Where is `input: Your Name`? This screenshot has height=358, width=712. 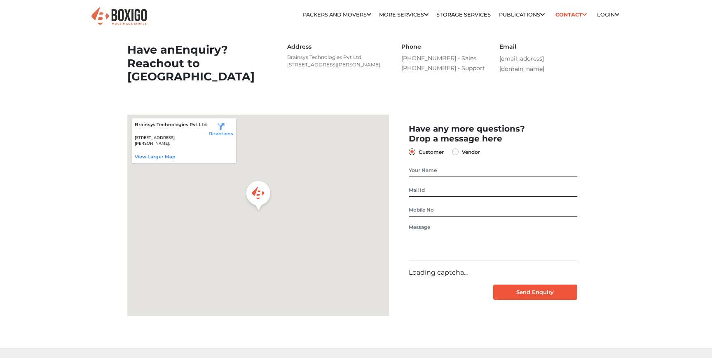 input: Your Name is located at coordinates (493, 170).